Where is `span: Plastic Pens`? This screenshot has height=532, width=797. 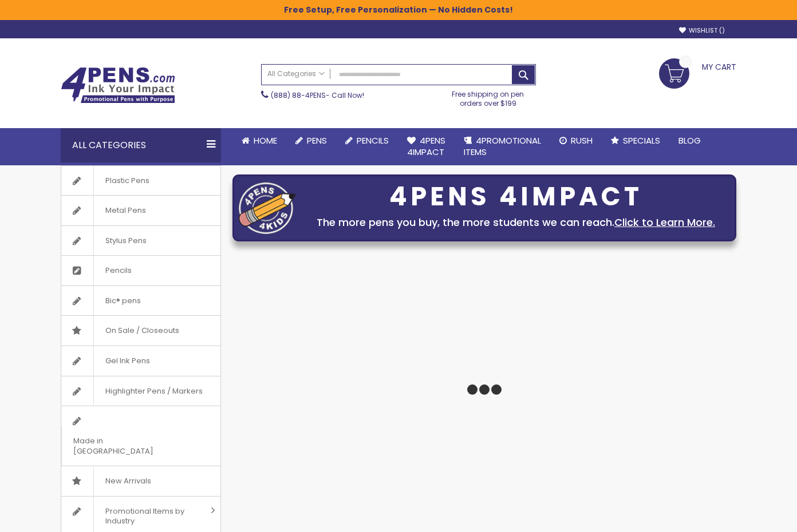
span: Plastic Pens is located at coordinates (127, 181).